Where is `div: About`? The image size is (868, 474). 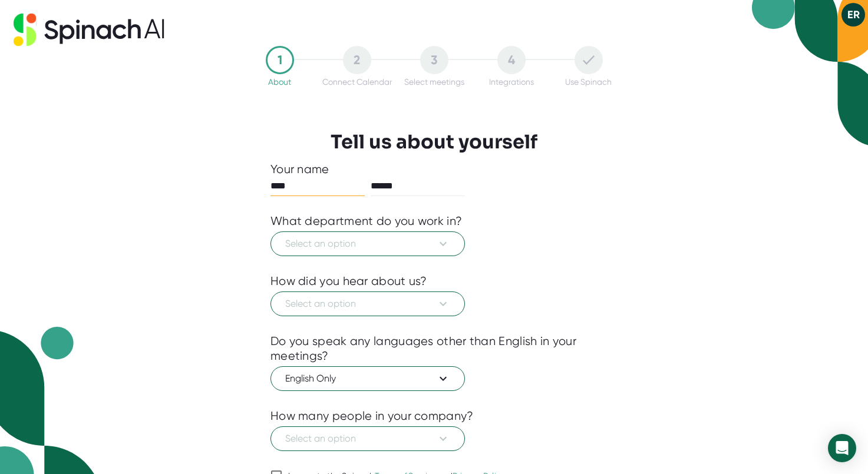 div: About is located at coordinates (279, 82).